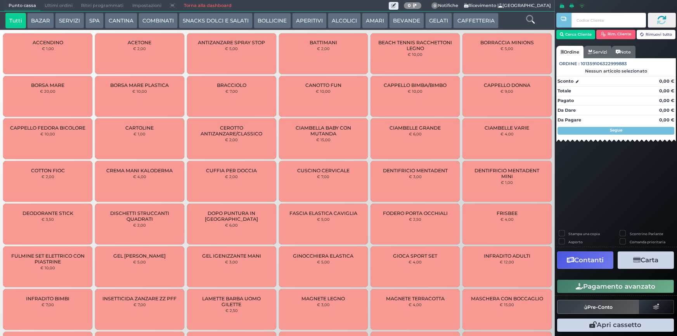 The height and width of the screenshot is (336, 677). Describe the element at coordinates (507, 213) in the screenshot. I see `span: FRISBEE` at that location.